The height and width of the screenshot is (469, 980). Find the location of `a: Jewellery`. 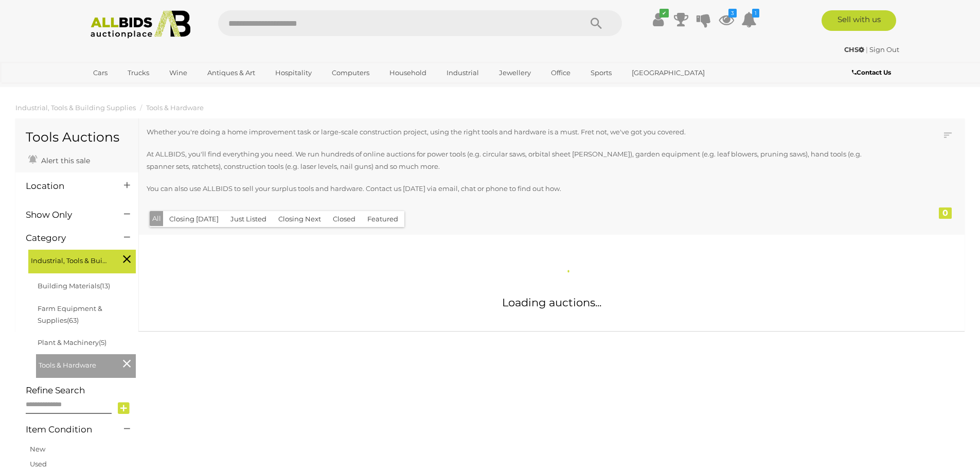

a: Jewellery is located at coordinates (515, 73).